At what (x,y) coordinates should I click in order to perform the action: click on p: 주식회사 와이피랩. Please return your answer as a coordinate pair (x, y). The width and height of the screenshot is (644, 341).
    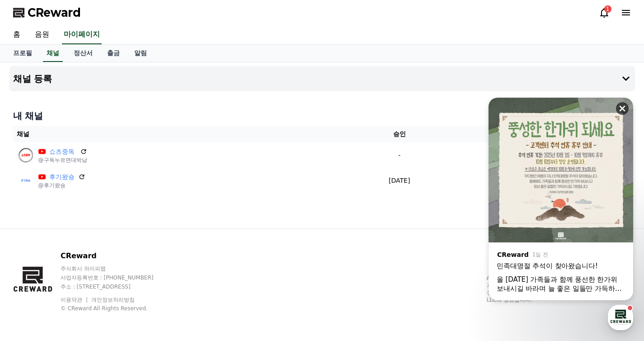
    Looking at the image, I should click on (116, 269).